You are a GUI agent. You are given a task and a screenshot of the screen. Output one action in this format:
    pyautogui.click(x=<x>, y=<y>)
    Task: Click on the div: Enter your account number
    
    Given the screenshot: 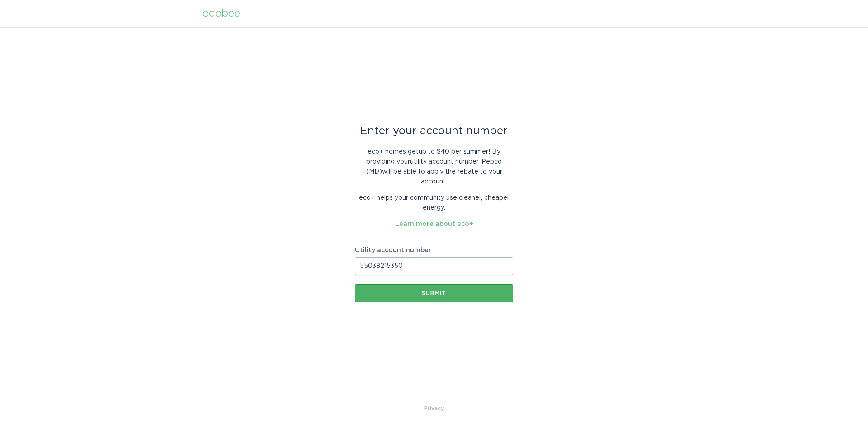 What is the action you would take?
    pyautogui.click(x=434, y=131)
    